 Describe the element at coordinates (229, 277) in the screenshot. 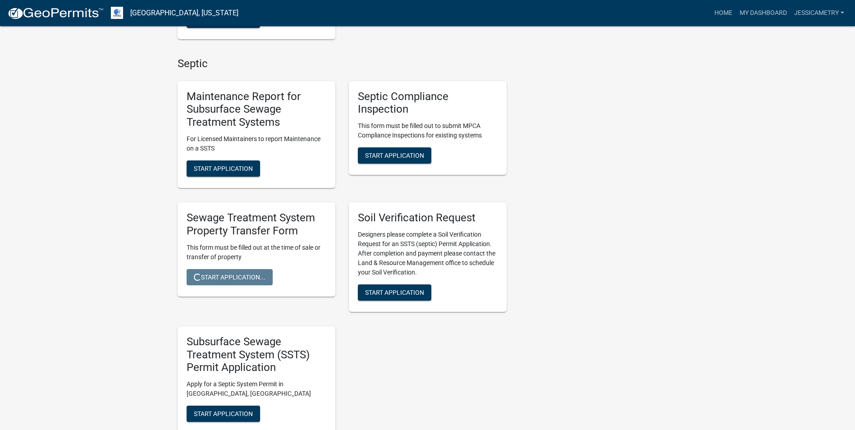

I see `button: Start Application...` at that location.